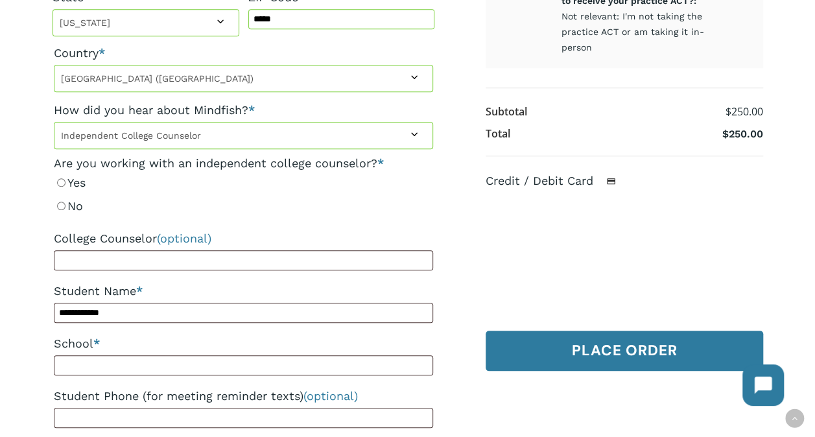 This screenshot has width=815, height=437. Describe the element at coordinates (219, 163) in the screenshot. I see `legend: Are you working with an independent college counselor?` at that location.